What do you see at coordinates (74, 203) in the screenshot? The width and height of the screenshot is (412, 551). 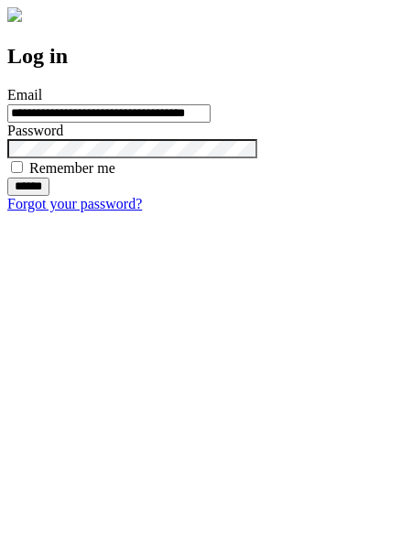 I see `a: Forgot your password?` at bounding box center [74, 203].